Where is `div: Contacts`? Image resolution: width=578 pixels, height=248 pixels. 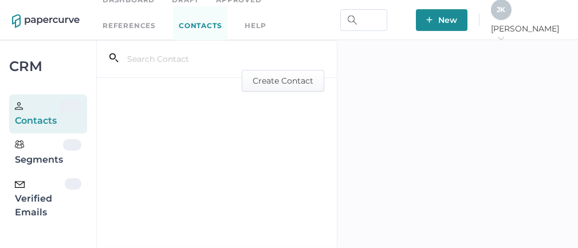 div: Contacts is located at coordinates (37, 114).